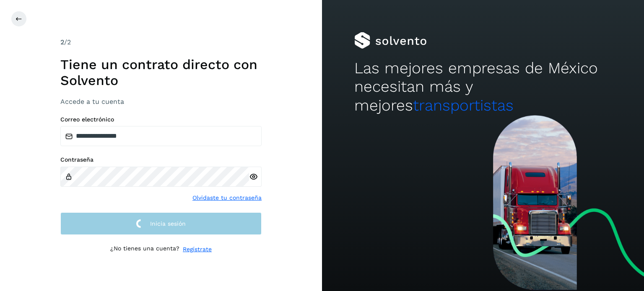 This screenshot has height=291, width=644. Describe the element at coordinates (197, 249) in the screenshot. I see `a: Regístrate` at that location.